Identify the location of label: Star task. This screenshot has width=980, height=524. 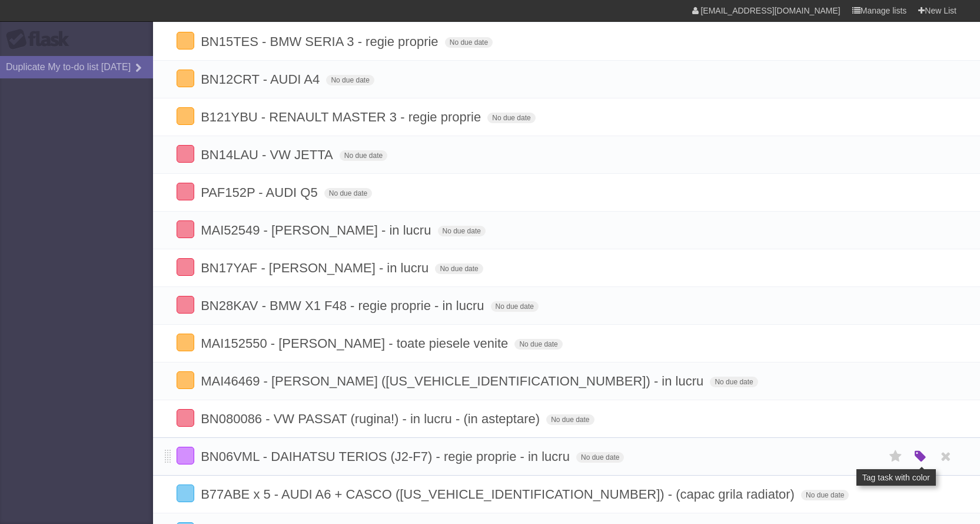
(896, 456).